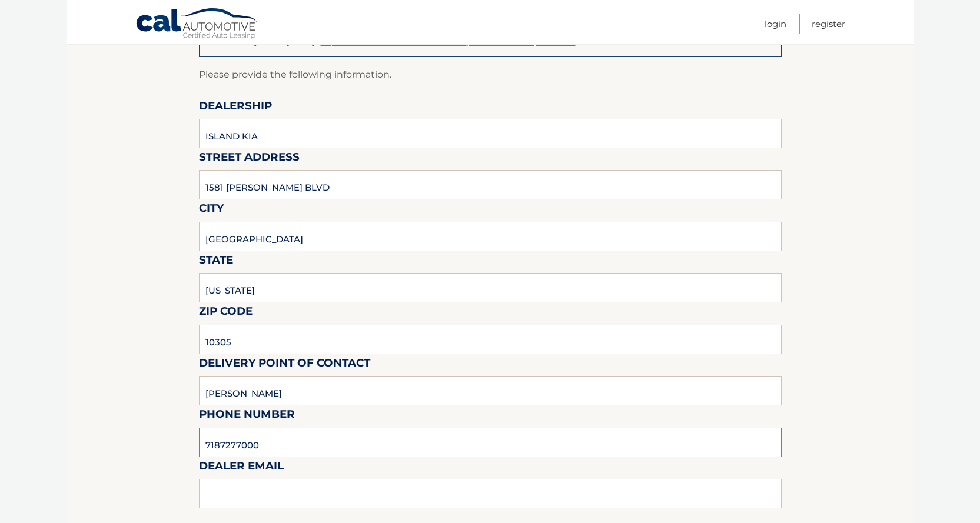  What do you see at coordinates (776, 23) in the screenshot?
I see `a: Login` at bounding box center [776, 23].